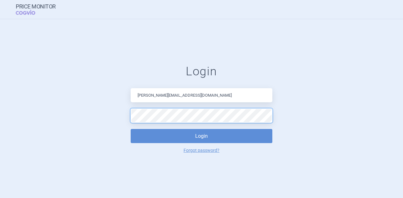  Describe the element at coordinates (36, 7) in the screenshot. I see `strong: Price Monitor` at that location.